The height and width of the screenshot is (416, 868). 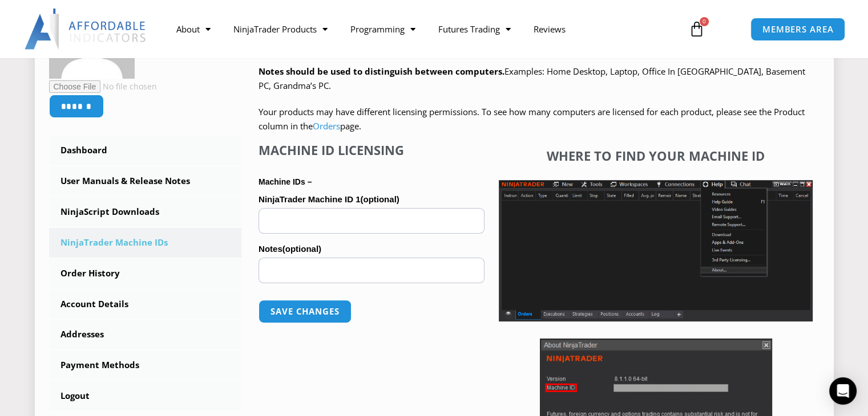 What do you see at coordinates (383, 29) in the screenshot?
I see `a: Programming` at bounding box center [383, 29].